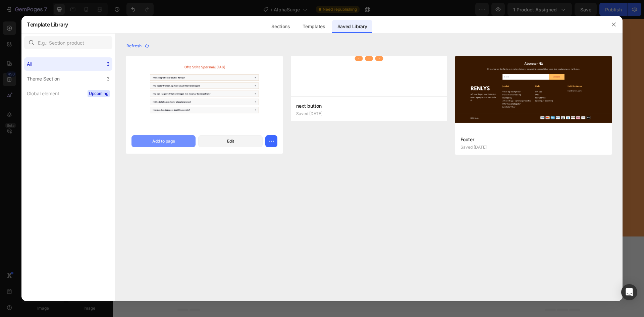 This screenshot has height=317, width=644. I want to click on div: Edit, so click(230, 141).